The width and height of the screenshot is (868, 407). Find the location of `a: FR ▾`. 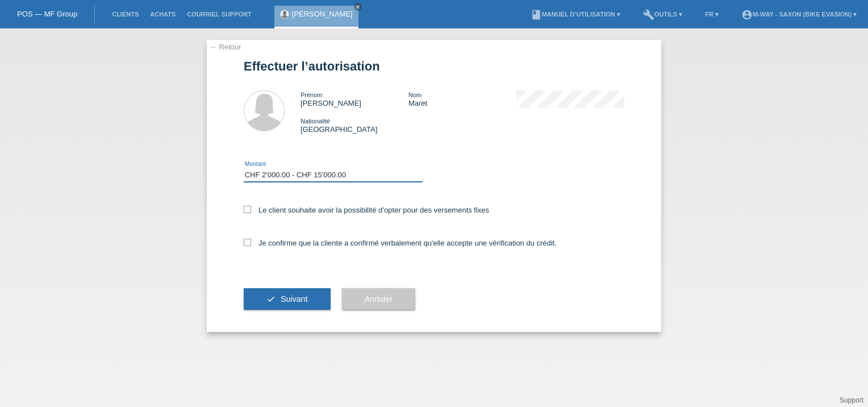

a: FR ▾ is located at coordinates (712, 14).